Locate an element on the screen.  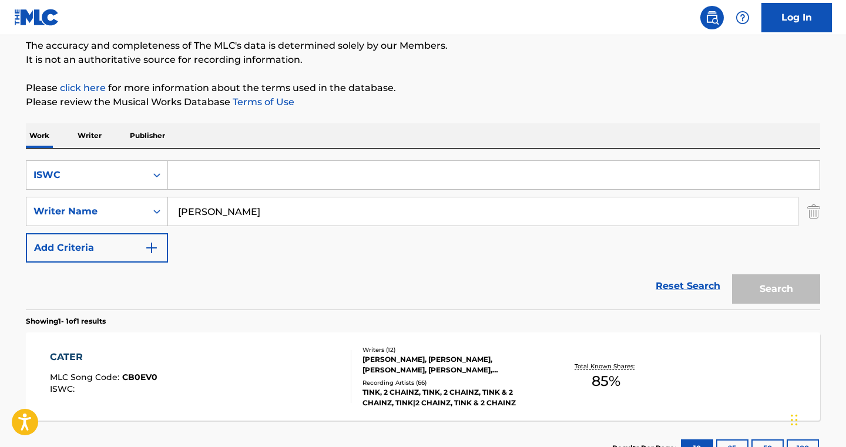
img: Delete Criterion is located at coordinates (814, 212).